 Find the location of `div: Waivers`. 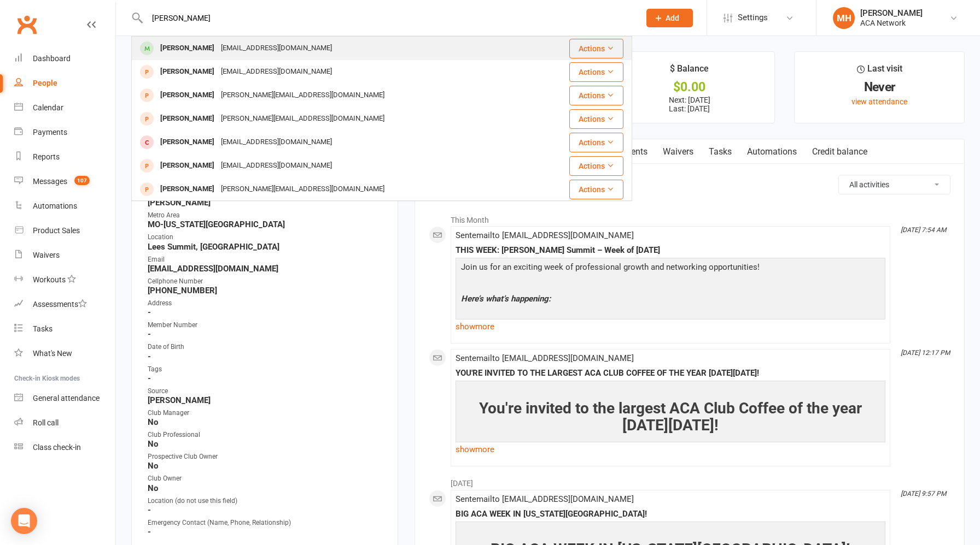

div: Waivers is located at coordinates (46, 255).